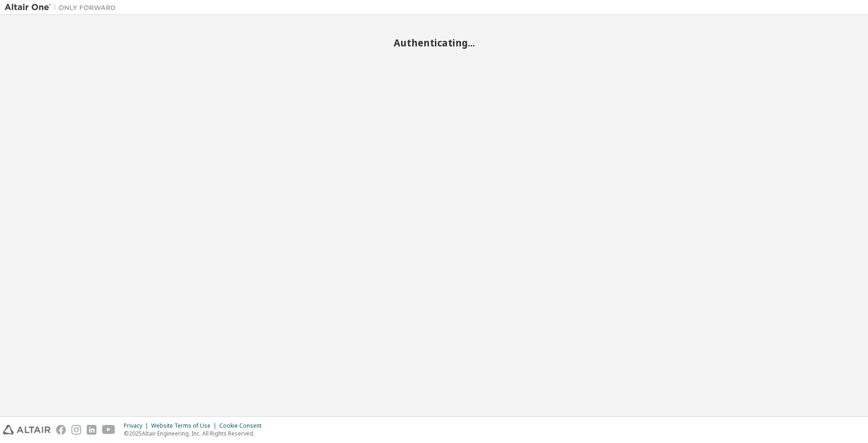 The width and height of the screenshot is (868, 443). Describe the element at coordinates (61, 430) in the screenshot. I see `img: facebook.svg` at that location.